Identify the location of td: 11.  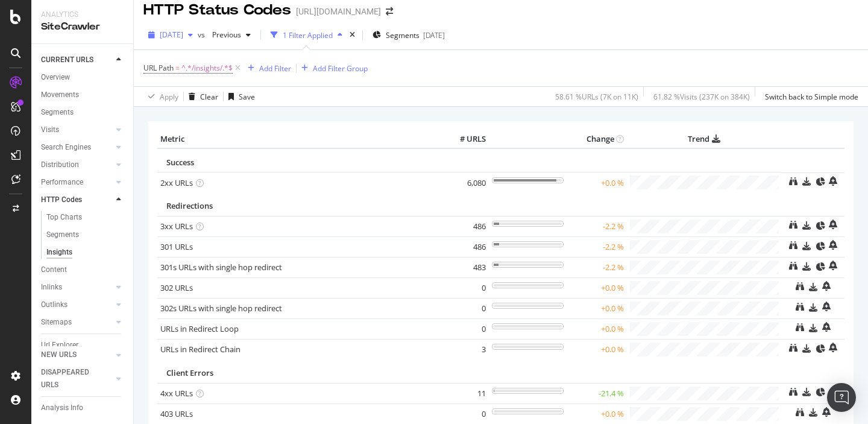
(465, 393).